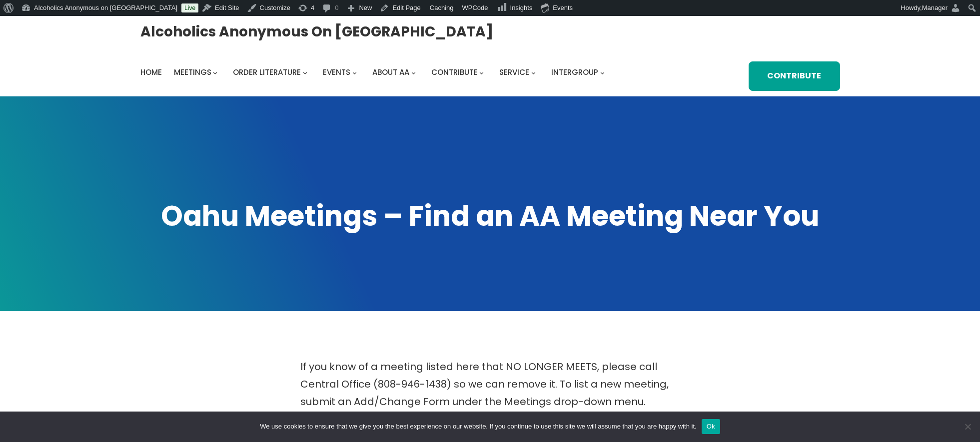 This screenshot has height=442, width=980. I want to click on span: We use cookies to ensure that we give you the best experience on our website. If you continue to ..., so click(478, 427).